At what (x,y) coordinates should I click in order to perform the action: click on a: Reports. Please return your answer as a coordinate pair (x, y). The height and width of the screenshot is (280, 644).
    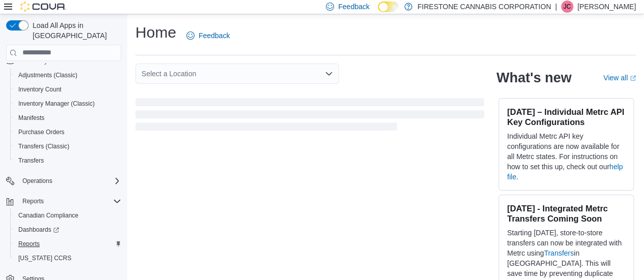
    Looking at the image, I should click on (29, 244).